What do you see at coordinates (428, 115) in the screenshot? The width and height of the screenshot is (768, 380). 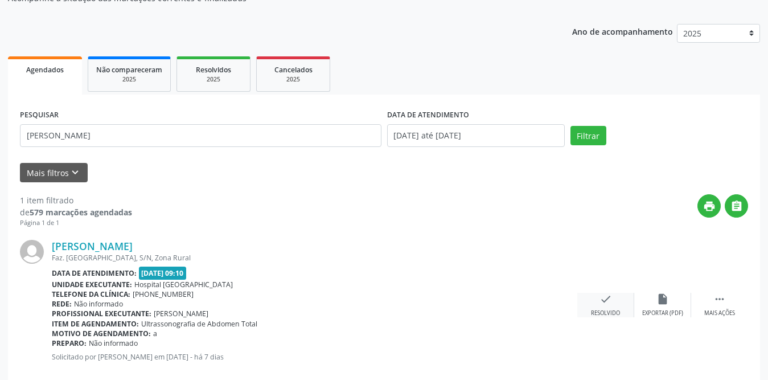 I see `label: DATA DE ATENDIMENTO` at bounding box center [428, 115].